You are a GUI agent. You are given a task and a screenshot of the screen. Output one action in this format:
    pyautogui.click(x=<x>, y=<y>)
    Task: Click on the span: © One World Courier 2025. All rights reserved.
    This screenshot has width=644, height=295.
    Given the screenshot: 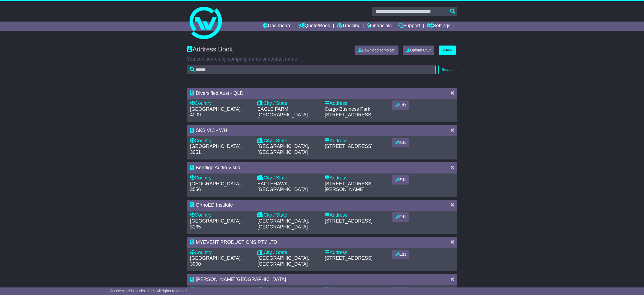 What is the action you would take?
    pyautogui.click(x=149, y=291)
    